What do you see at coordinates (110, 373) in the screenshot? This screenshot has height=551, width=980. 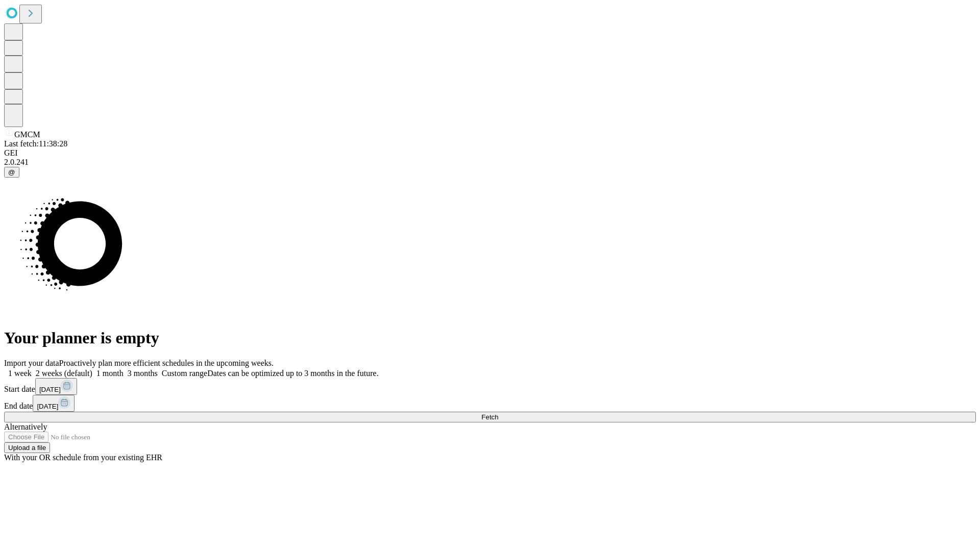 I see `span: 1 month` at bounding box center [110, 373].